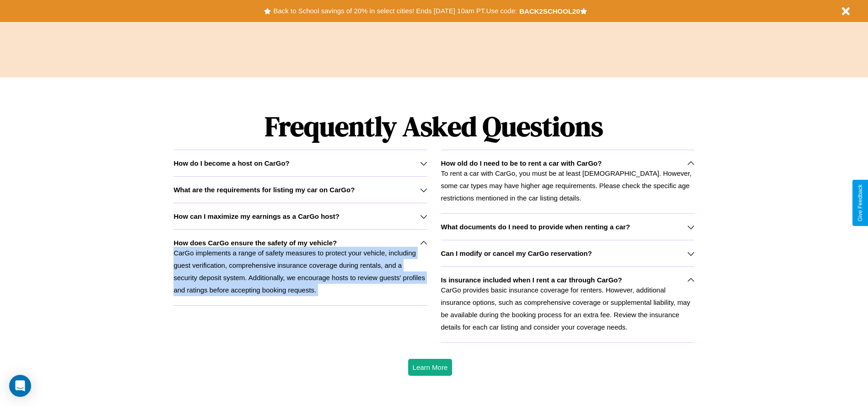 The height and width of the screenshot is (406, 868). What do you see at coordinates (264, 190) in the screenshot?
I see `h3: What are the requirements for listing my car on CarGo?` at bounding box center [264, 190].